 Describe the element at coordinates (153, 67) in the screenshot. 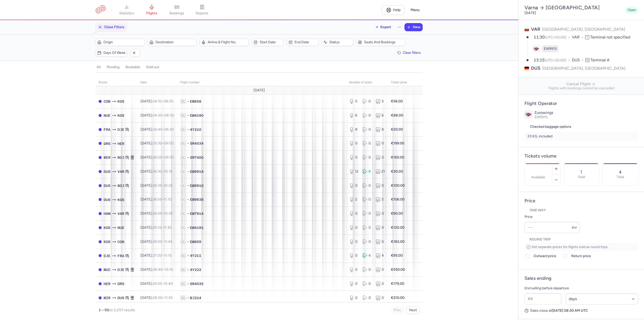

I see `h4: sold out` at that location.